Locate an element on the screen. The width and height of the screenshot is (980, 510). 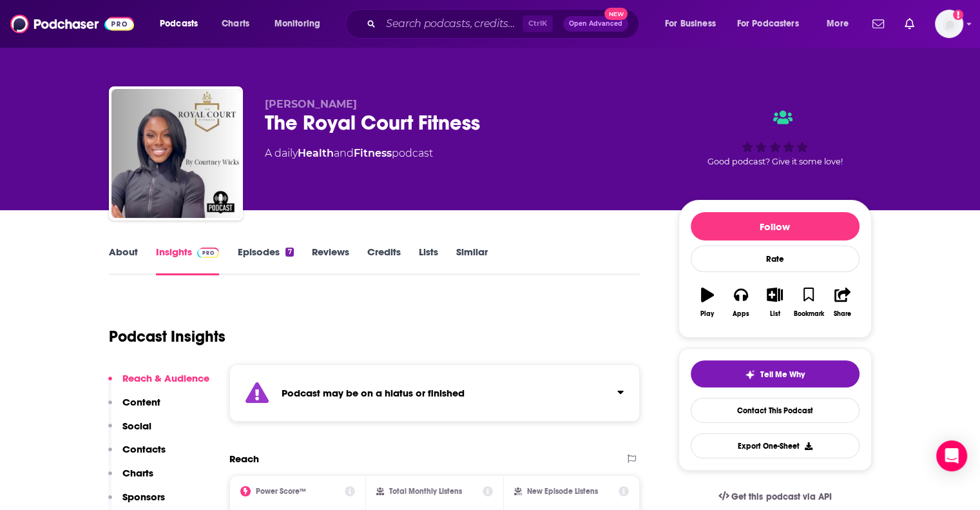
h2: Total Monthly Listens is located at coordinates (425, 491).